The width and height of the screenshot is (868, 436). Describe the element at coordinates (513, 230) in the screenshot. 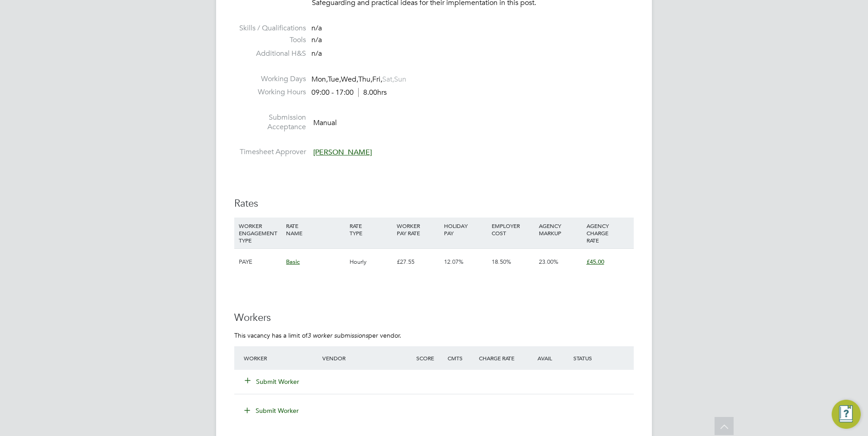

I see `div: EMPLOYER COST` at that location.